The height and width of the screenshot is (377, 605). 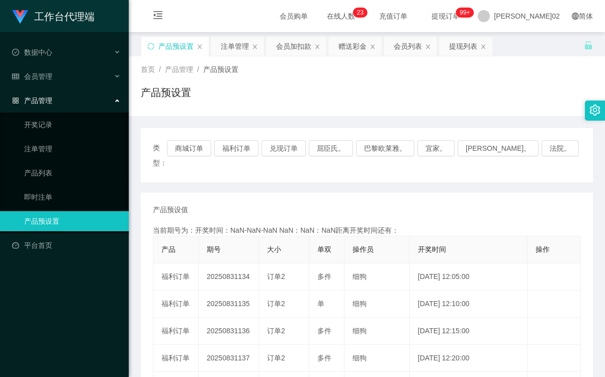 I want to click on font: 在线人数, so click(x=341, y=16).